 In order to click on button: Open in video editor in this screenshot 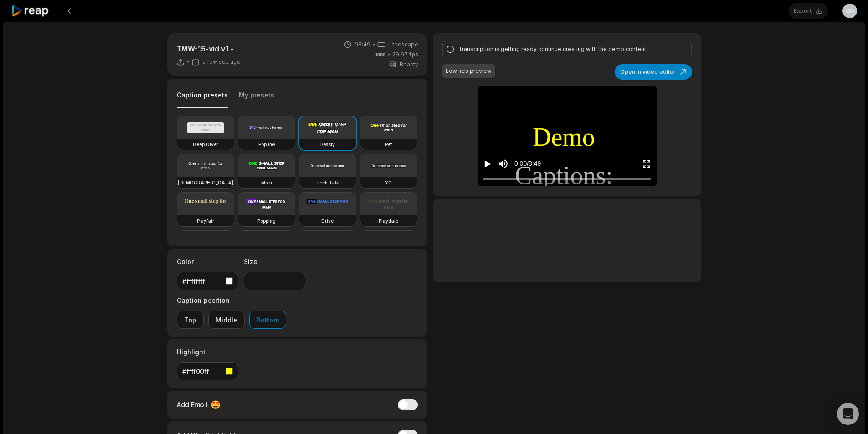, I will do `click(654, 72)`.